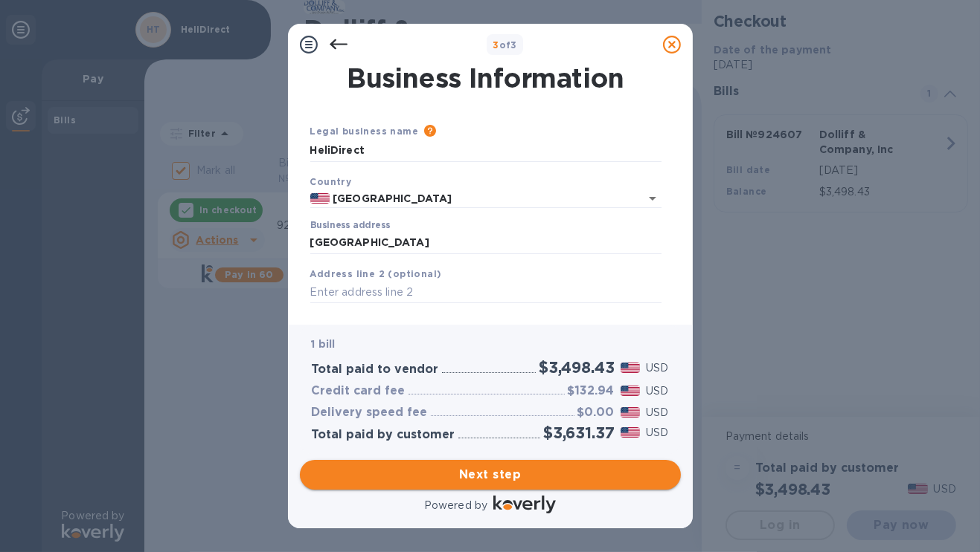 Image resolution: width=980 pixels, height=552 pixels. Describe the element at coordinates (504, 45) in the screenshot. I see `b: of 3` at that location.